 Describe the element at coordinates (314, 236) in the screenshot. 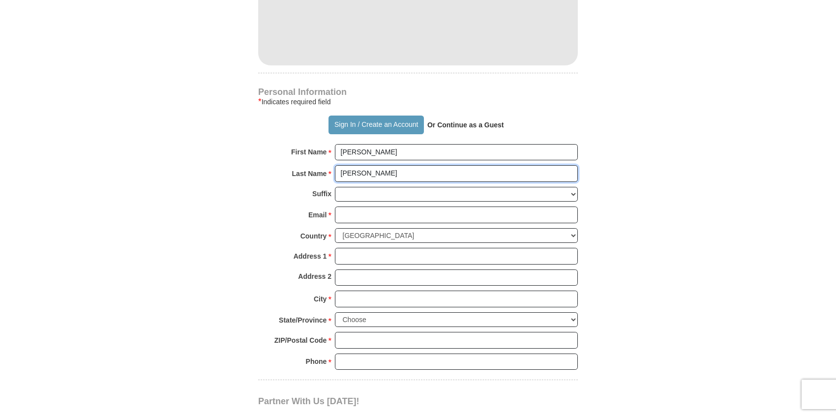

I see `strong: Country` at that location.